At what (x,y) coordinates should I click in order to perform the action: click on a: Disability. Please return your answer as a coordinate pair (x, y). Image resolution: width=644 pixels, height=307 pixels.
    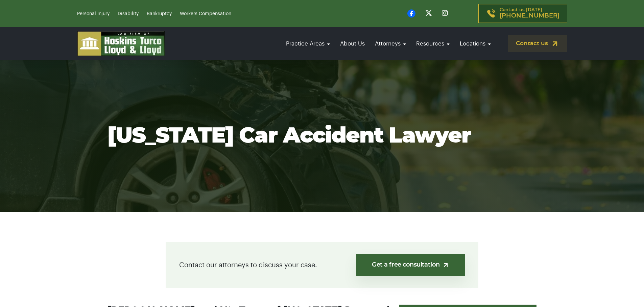
    Looking at the image, I should click on (128, 14).